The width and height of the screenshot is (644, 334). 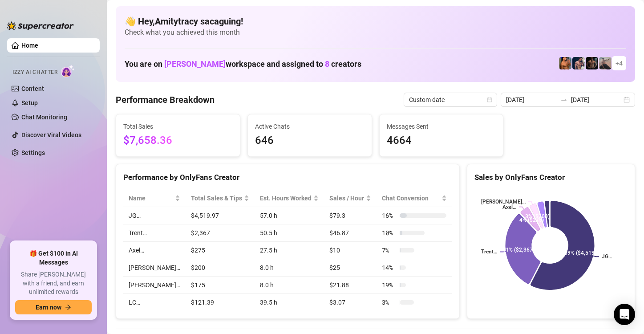 What do you see at coordinates (389, 215) in the screenshot?
I see `span: 16 %` at bounding box center [389, 215].